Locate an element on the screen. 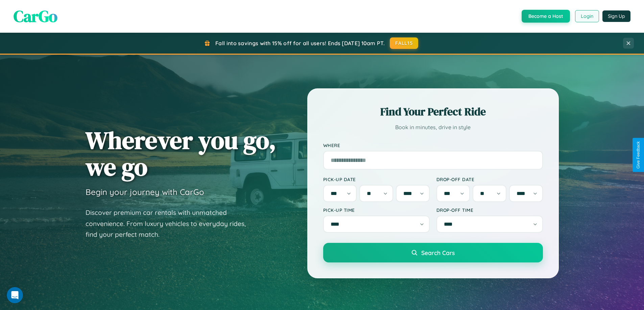 The width and height of the screenshot is (644, 310). label: Pick-up Date is located at coordinates (376, 179).